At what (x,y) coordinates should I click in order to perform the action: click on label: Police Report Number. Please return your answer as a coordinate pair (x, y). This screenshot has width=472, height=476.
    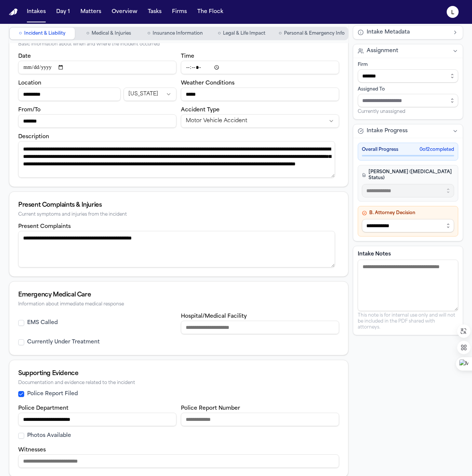
    Looking at the image, I should click on (210, 408).